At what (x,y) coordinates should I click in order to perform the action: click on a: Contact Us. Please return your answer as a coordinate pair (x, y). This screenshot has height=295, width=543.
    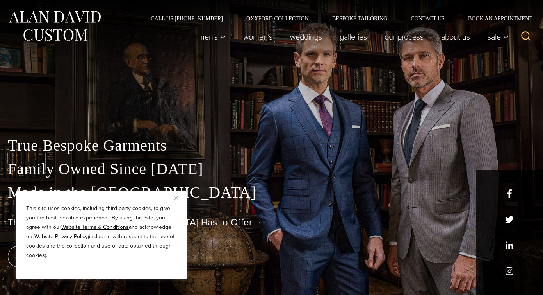
    Looking at the image, I should click on (428, 18).